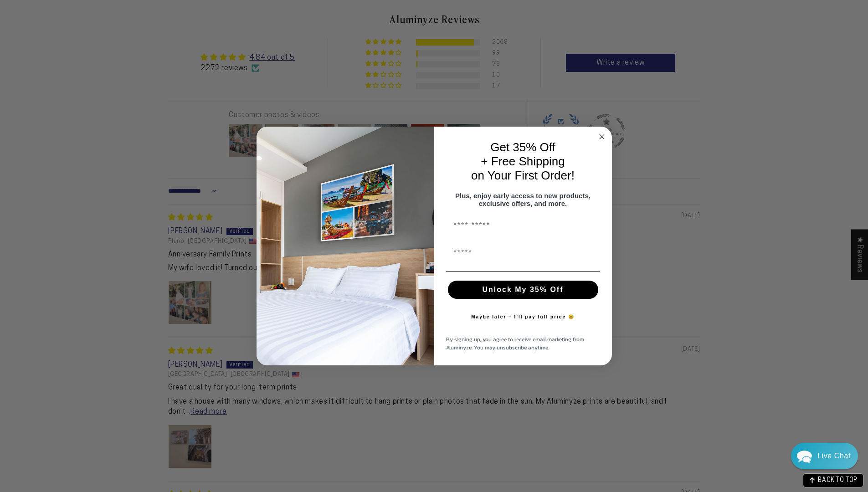  What do you see at coordinates (515, 343) in the screenshot?
I see `span: By signing up, you agree to receive email marketing from Aluminyze. You may unsubscribe anytime.` at bounding box center [515, 343].